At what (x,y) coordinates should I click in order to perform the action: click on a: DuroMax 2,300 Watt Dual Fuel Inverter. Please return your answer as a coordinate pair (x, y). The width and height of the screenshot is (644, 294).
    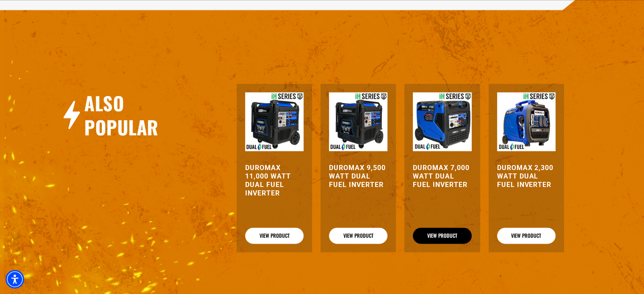
    Looking at the image, I should click on (526, 177).